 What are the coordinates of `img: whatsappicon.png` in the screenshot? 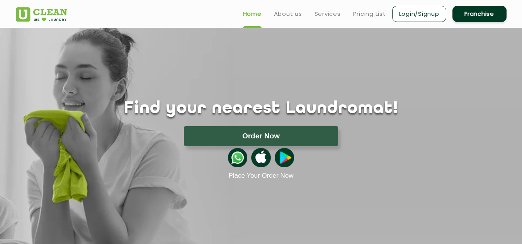 It's located at (237, 158).